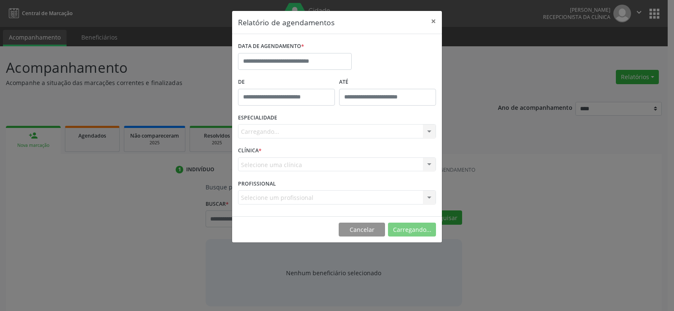 This screenshot has height=311, width=674. What do you see at coordinates (257, 184) in the screenshot?
I see `label: PROFISSIONAL` at bounding box center [257, 184].